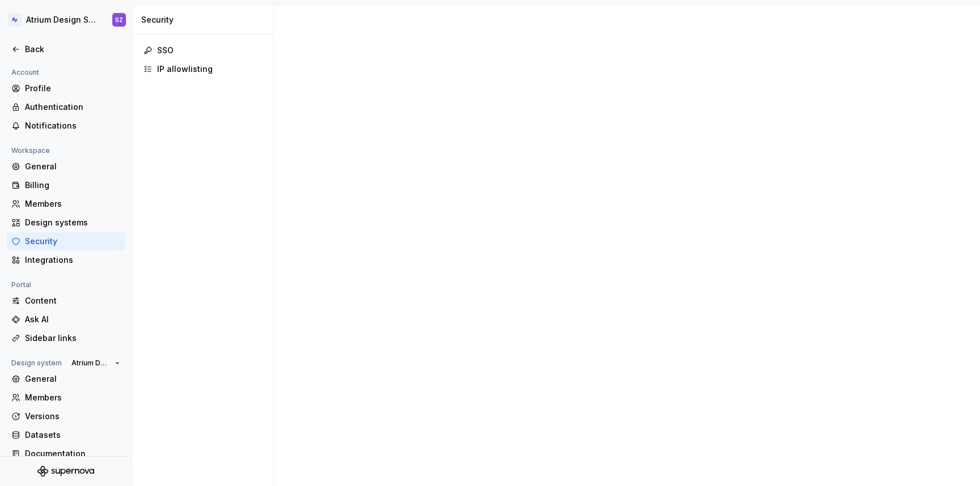 The width and height of the screenshot is (980, 486). Describe the element at coordinates (66, 49) in the screenshot. I see `a: Back` at that location.